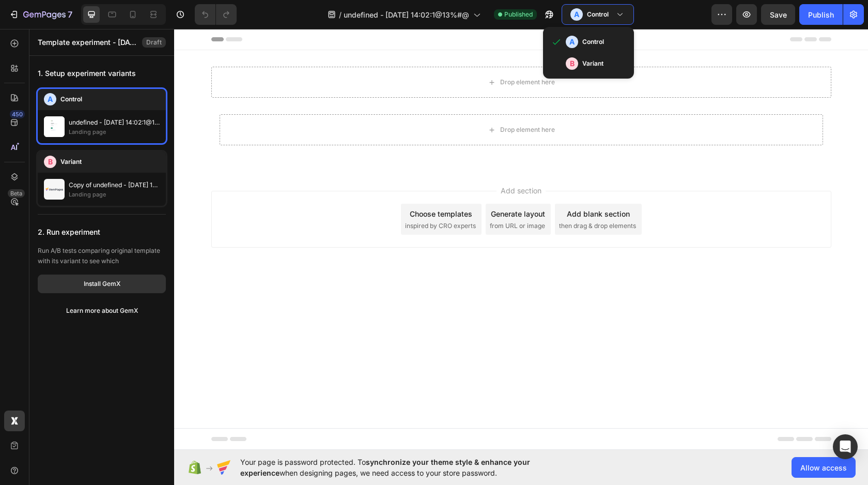  I want to click on button: 7, so click(40, 14).